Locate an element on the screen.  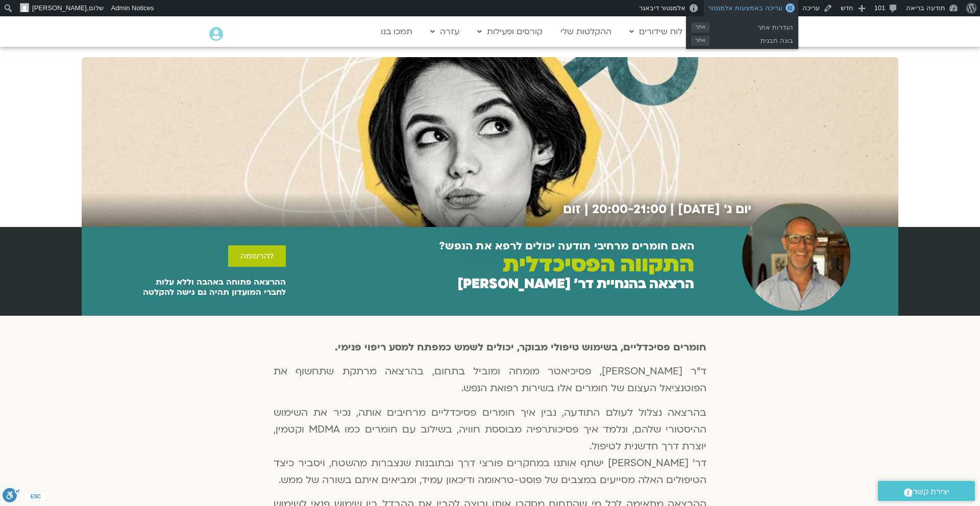
a: הגדרות אתראתר is located at coordinates (742, 26).